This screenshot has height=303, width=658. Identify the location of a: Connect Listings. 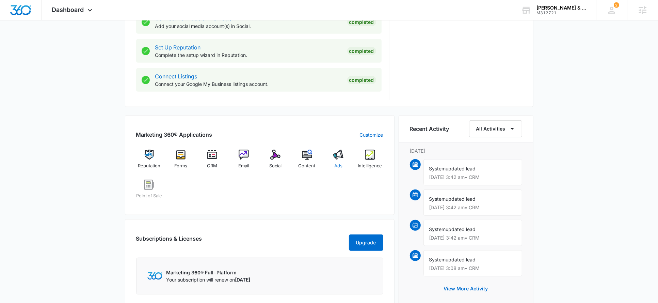
(176, 76).